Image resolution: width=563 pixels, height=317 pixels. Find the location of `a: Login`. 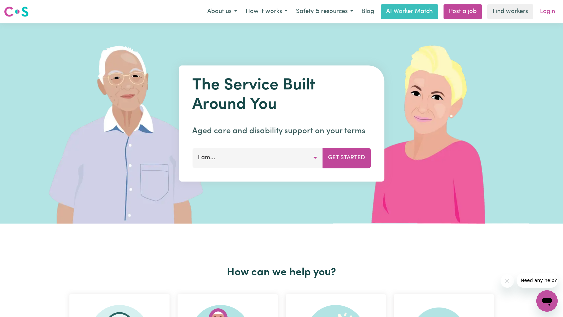

a: Login is located at coordinates (547, 12).